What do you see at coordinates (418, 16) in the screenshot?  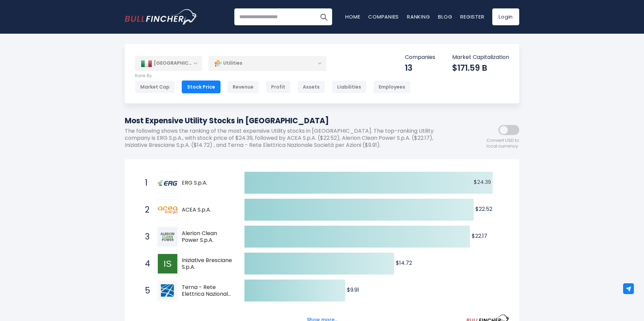 I see `a: Ranking` at bounding box center [418, 16].